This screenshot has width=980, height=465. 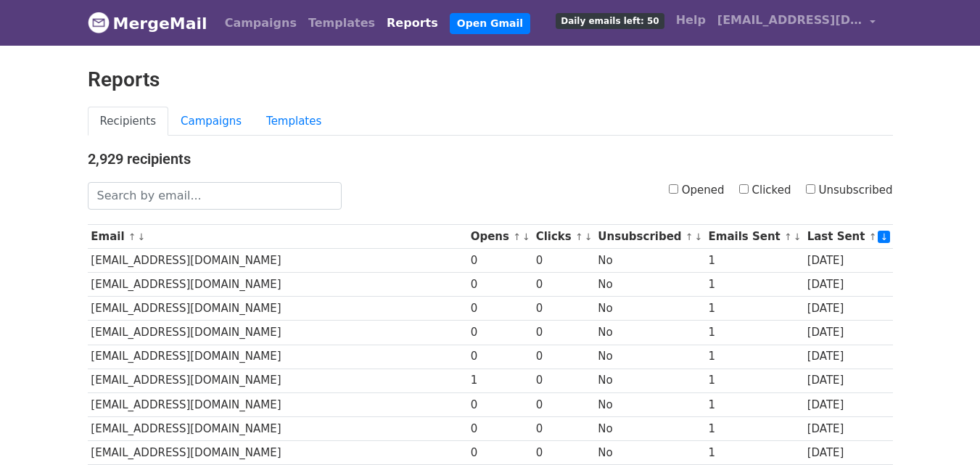 I want to click on th: Last Sent, so click(x=848, y=237).